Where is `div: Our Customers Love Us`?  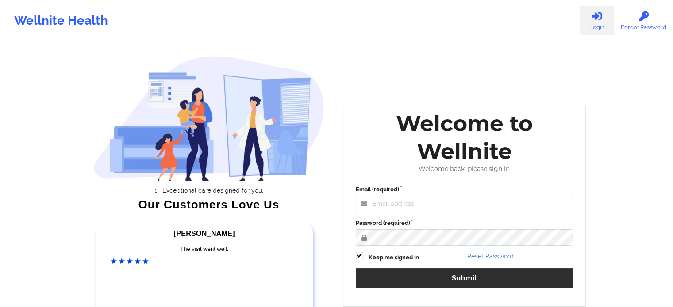 div: Our Customers Love Us is located at coordinates (209, 205).